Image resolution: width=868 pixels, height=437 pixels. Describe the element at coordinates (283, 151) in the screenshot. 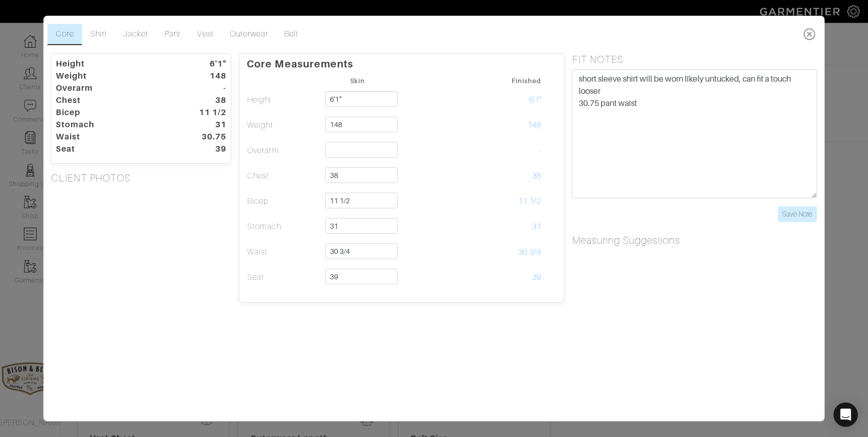

I see `td: Overarm` at that location.